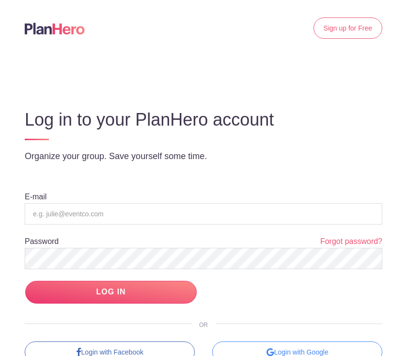 The height and width of the screenshot is (356, 407). I want to click on label: Password, so click(42, 241).